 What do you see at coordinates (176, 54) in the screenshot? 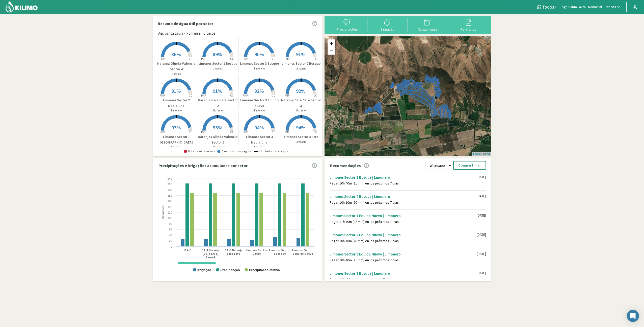
I see `span: 86%` at bounding box center [176, 54].